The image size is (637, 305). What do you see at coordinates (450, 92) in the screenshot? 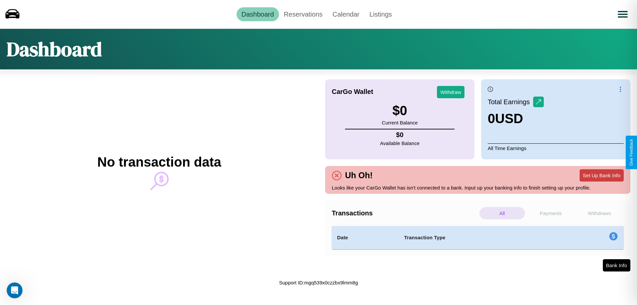
I see `button: Withdraw` at bounding box center [450, 92].